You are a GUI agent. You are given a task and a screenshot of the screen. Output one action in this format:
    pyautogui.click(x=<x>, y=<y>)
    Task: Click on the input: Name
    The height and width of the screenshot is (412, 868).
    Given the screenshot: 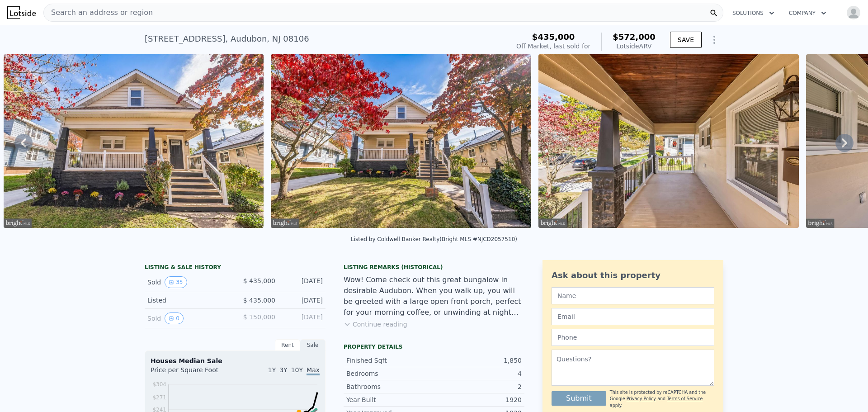 What is the action you would take?
    pyautogui.click(x=633, y=296)
    